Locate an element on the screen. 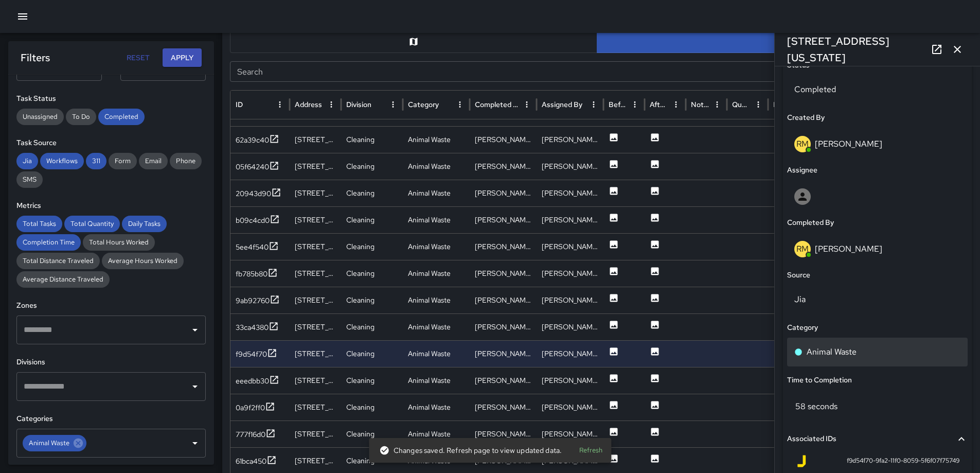 This screenshot has height=473, width=980. div: Assigned By is located at coordinates (562, 105).